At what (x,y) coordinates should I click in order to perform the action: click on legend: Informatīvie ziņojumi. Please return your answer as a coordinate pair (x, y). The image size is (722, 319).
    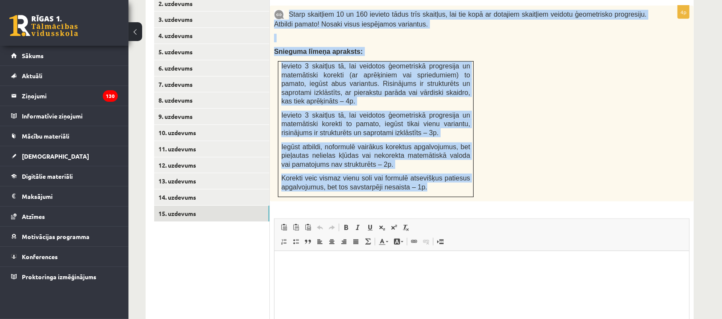
    Looking at the image, I should click on (70, 116).